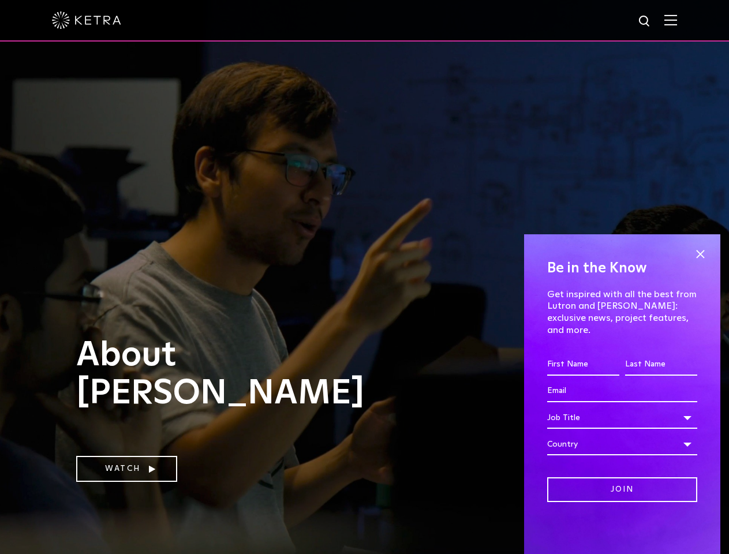 The width and height of the screenshot is (729, 554). I want to click on input: Email, so click(623, 392).